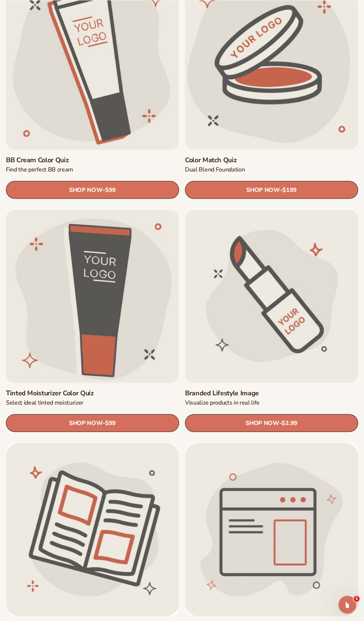 Image resolution: width=364 pixels, height=621 pixels. I want to click on a: SHOP NOW- $199, so click(272, 190).